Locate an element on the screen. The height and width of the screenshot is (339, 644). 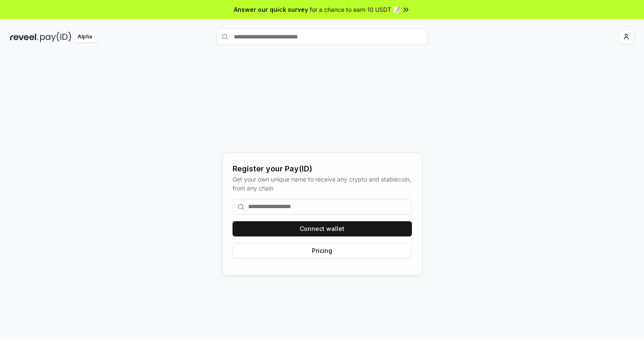
img: pay_id is located at coordinates (56, 37).